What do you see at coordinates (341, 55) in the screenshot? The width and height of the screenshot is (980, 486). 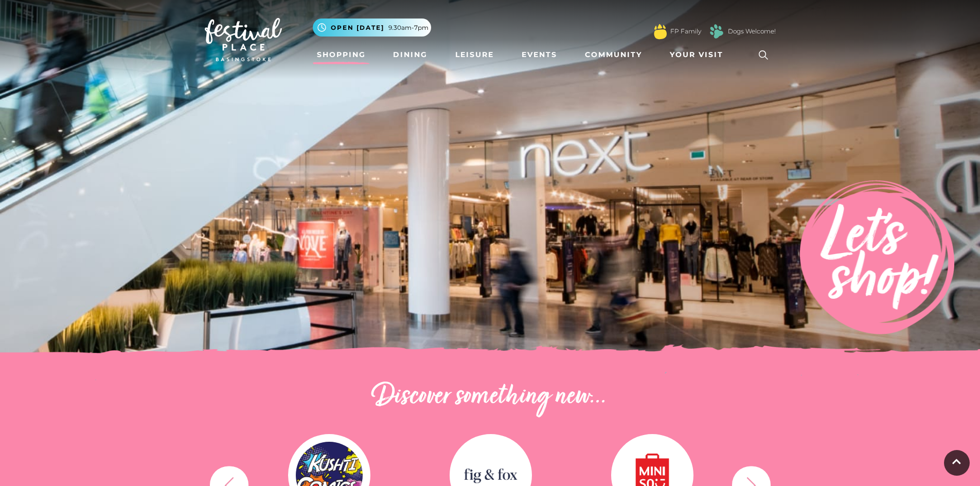 I see `a: Shopping` at bounding box center [341, 55].